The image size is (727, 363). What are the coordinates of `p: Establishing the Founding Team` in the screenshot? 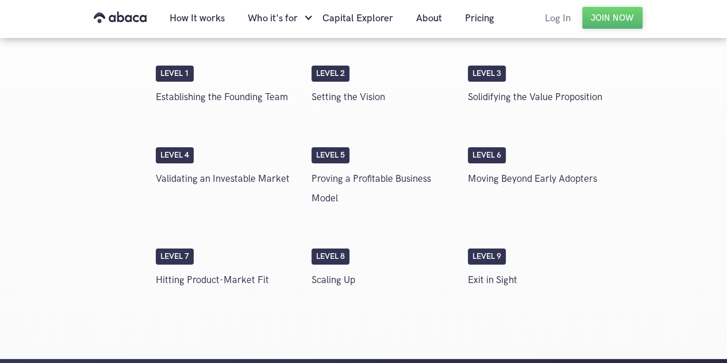 It's located at (228, 97).